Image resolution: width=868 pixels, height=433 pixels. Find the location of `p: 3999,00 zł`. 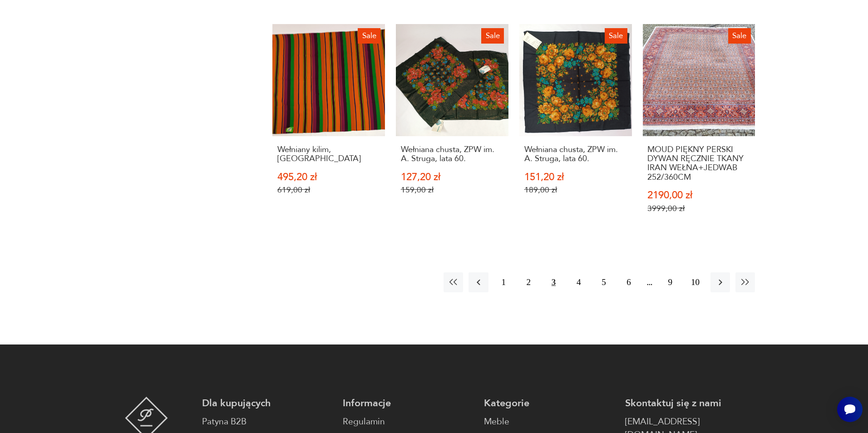

p: 3999,00 zł is located at coordinates (698, 208).